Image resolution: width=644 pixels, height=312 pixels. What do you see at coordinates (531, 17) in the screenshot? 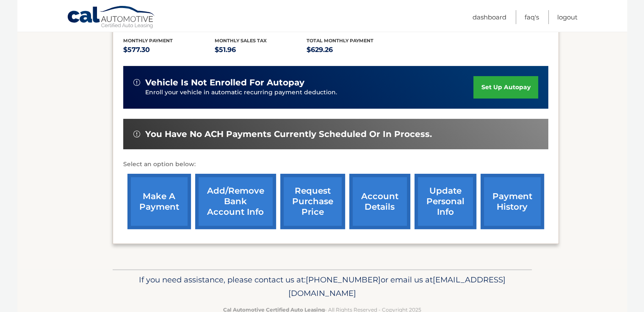
I see `a: FAQ's` at bounding box center [531, 17].